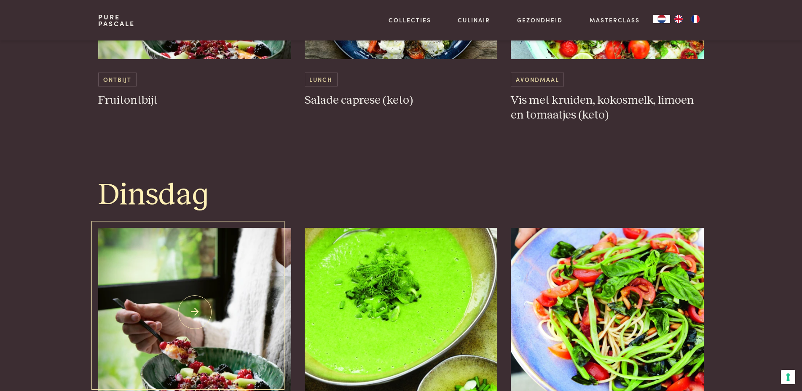 The height and width of the screenshot is (391, 802). I want to click on aside: Language selected: Nederlands, so click(678, 19).